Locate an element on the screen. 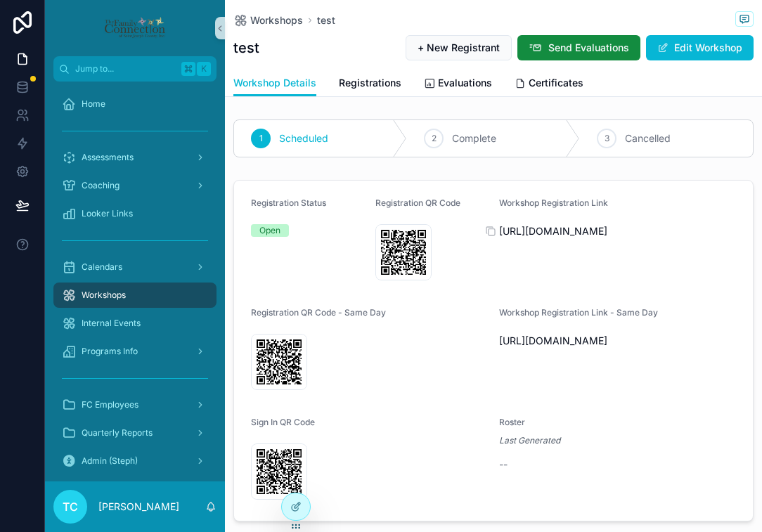  a: Quarterly Reports is located at coordinates (135, 433).